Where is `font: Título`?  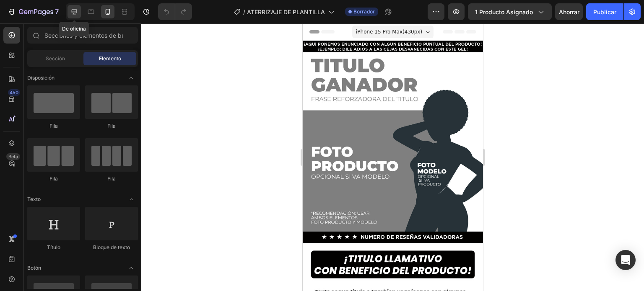 font: Título is located at coordinates (53, 247).